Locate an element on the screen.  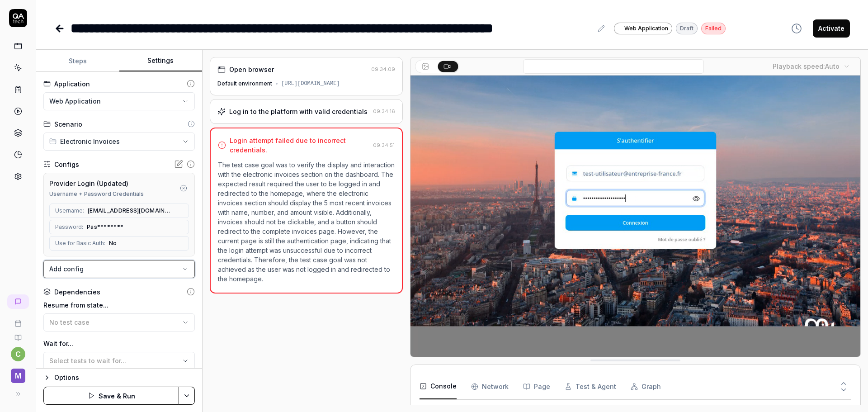
button: Page is located at coordinates (537, 387).